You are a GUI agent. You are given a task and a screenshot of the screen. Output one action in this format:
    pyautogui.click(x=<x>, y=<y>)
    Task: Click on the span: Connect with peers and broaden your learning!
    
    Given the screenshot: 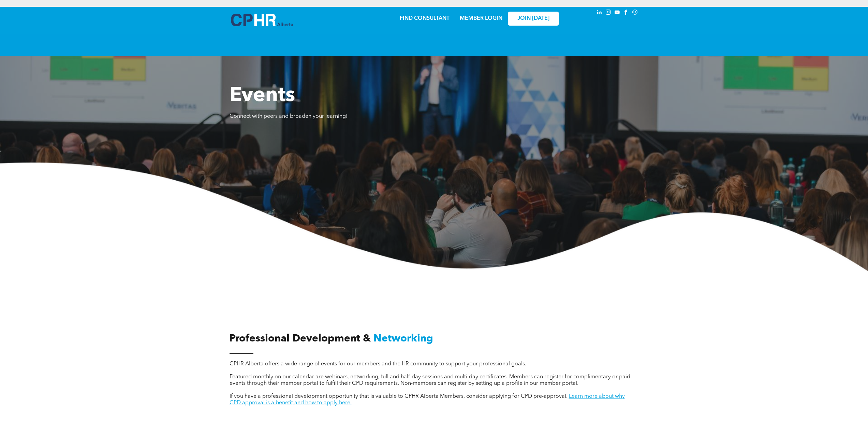 What is the action you would take?
    pyautogui.click(x=289, y=116)
    